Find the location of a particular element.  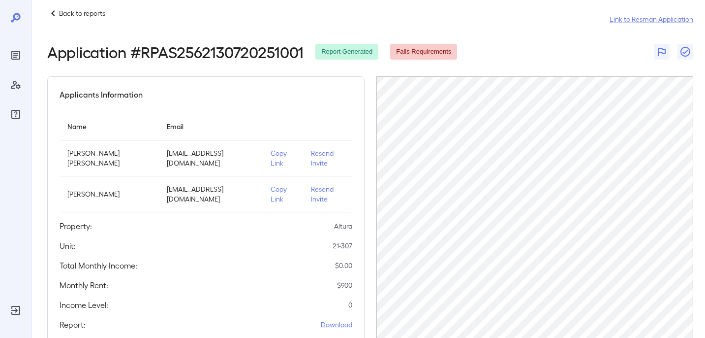

h5: Applicants Information is located at coordinates (101, 95).